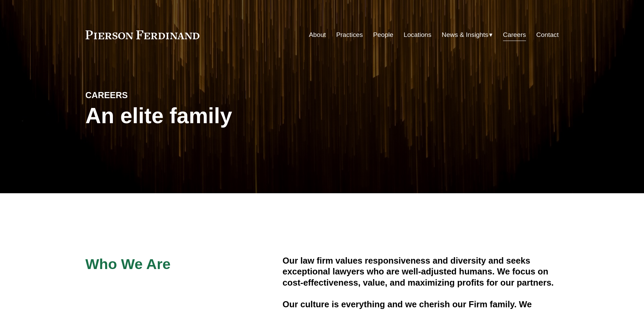 Image resolution: width=644 pixels, height=311 pixels. Describe the element at coordinates (349, 35) in the screenshot. I see `a: Practices` at that location.